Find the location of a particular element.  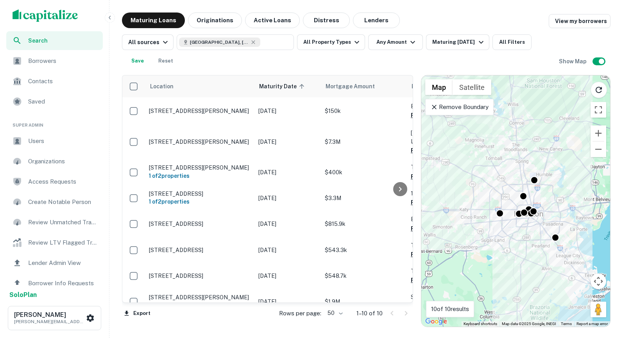

button: Show street map is located at coordinates (439, 87).